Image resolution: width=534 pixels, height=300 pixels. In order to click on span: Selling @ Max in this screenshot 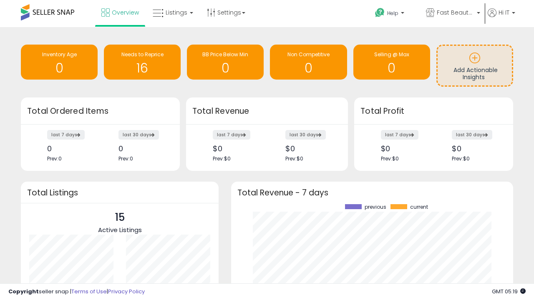, I will do `click(392, 54)`.